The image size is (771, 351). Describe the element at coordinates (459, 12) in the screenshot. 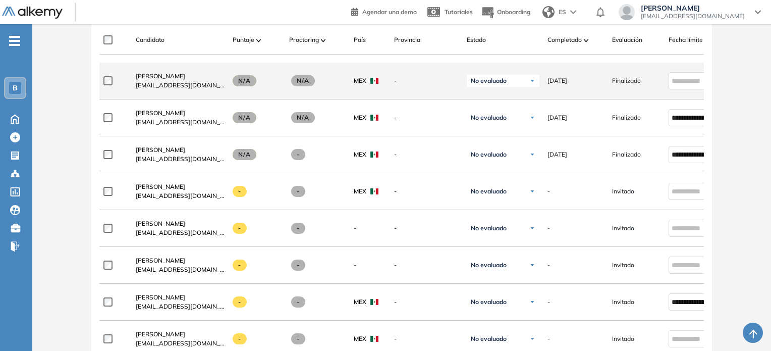

I see `span: Tutoriales` at that location.